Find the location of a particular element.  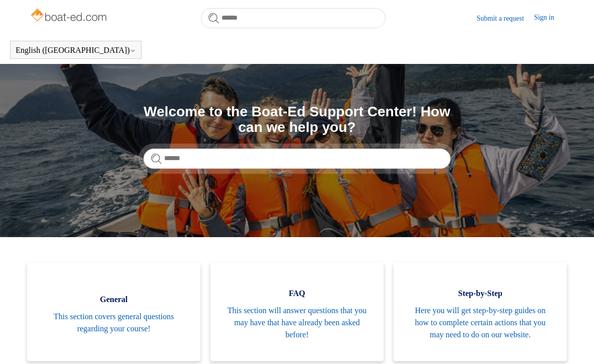

span: Step-by-Step is located at coordinates (480, 293).